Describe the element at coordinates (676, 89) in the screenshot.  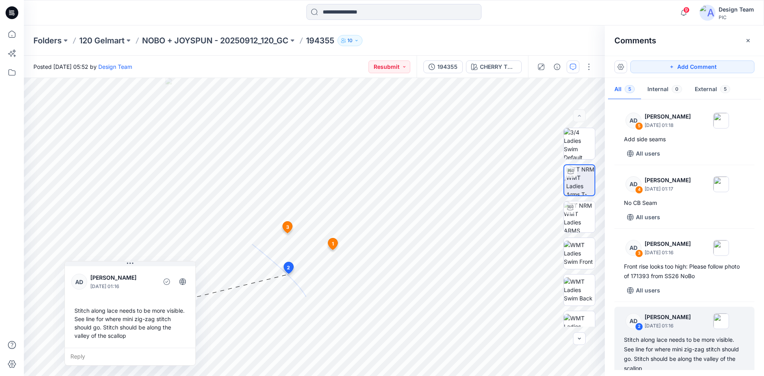
I see `span: 0` at that location.